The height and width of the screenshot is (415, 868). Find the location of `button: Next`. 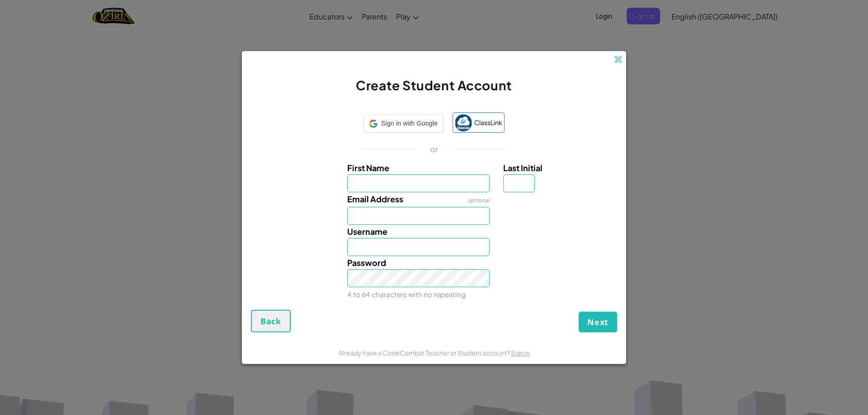

button: Next is located at coordinates (597, 323).